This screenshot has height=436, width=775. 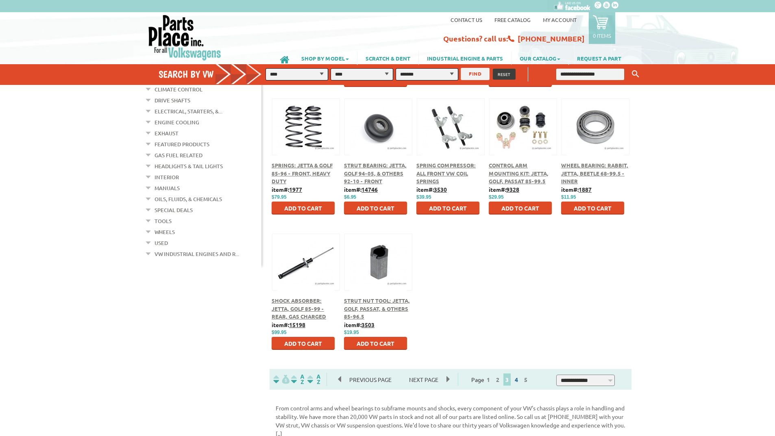 What do you see at coordinates (302, 173) in the screenshot?
I see `span: Springs: Jetta & Golf 85-96 - Front, Heavy Duty` at bounding box center [302, 173].